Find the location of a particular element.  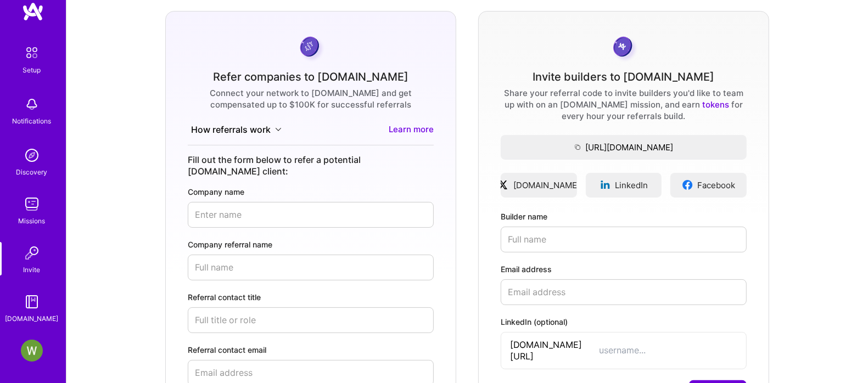

img: xLogo is located at coordinates (503, 185).